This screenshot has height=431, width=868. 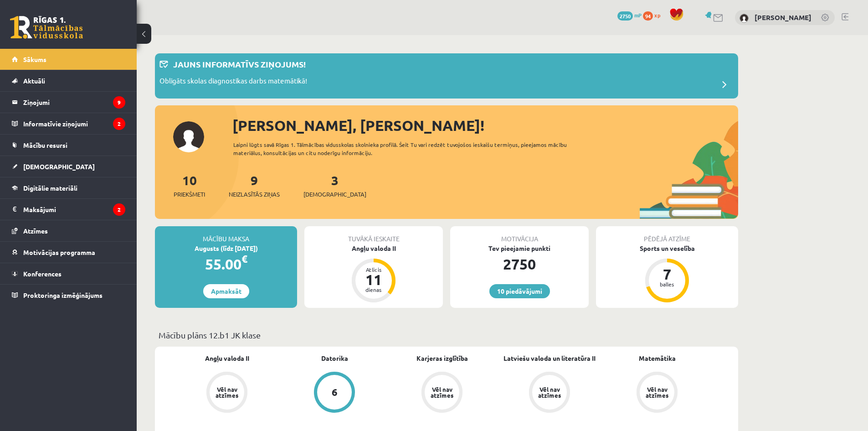 What do you see at coordinates (189, 194) in the screenshot?
I see `span: Priekšmeti` at bounding box center [189, 194].